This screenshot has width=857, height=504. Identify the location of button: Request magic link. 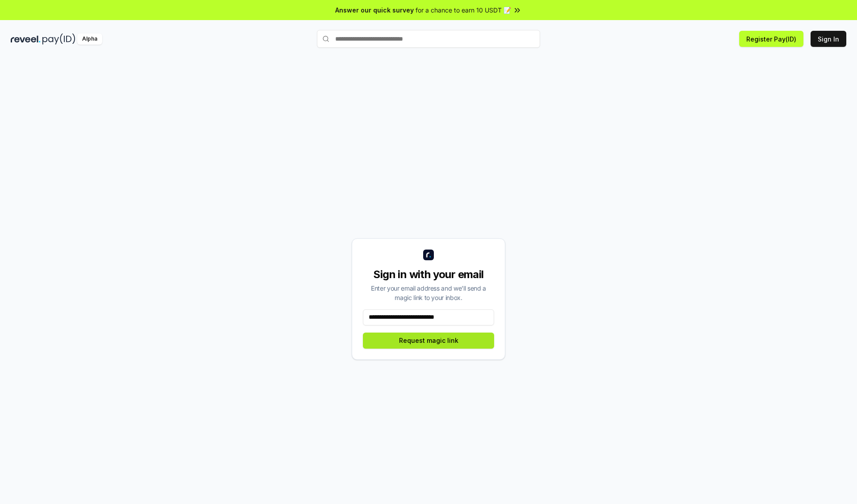
(428, 341).